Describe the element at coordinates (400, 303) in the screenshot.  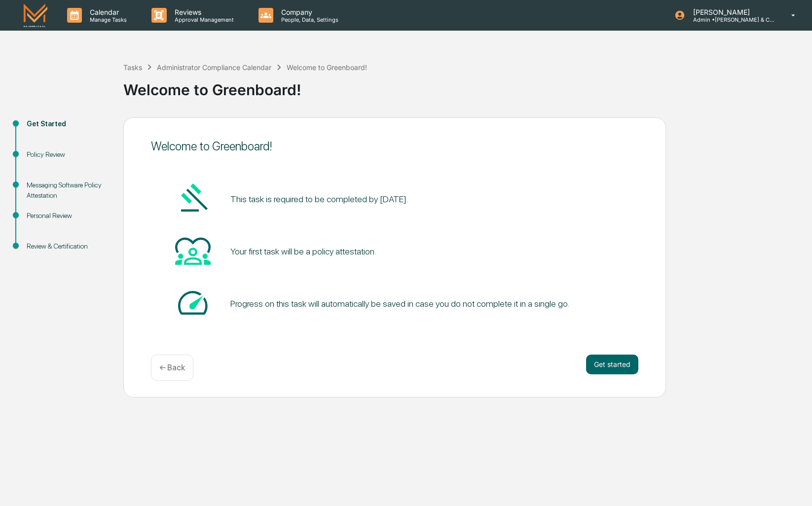
I see `div: Progress on this task will automatically be saved in case you do not complete it in a single go.` at that location.